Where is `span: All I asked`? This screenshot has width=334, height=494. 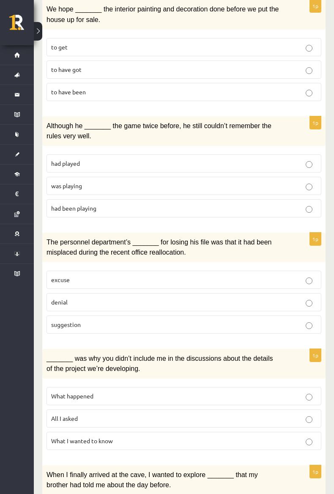
span: All I asked is located at coordinates (64, 419).